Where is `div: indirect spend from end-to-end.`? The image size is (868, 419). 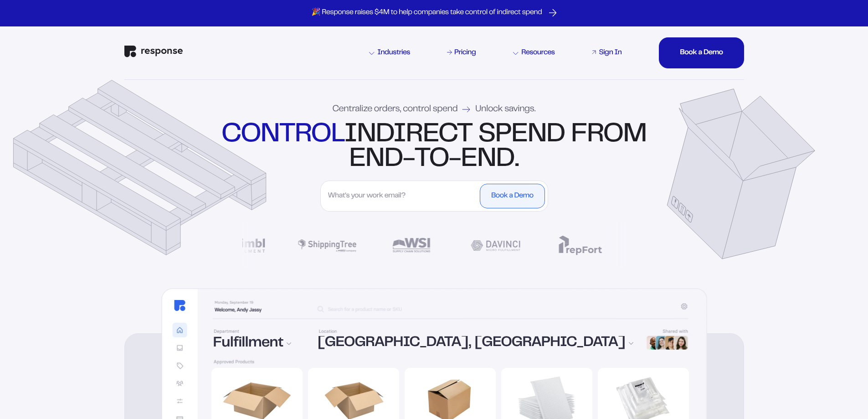 div: indirect spend from end-to-end. is located at coordinates (434, 147).